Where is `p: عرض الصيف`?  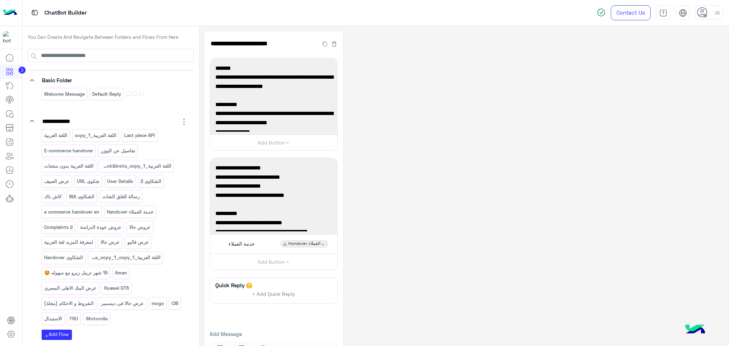 p: عرض الصيف is located at coordinates (57, 181).